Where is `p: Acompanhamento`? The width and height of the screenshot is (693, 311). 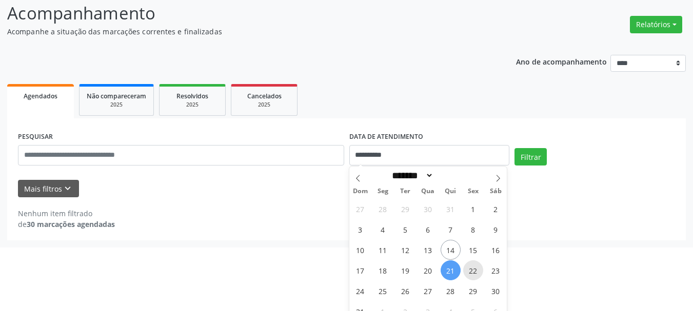 p: Acompanhamento is located at coordinates (245, 13).